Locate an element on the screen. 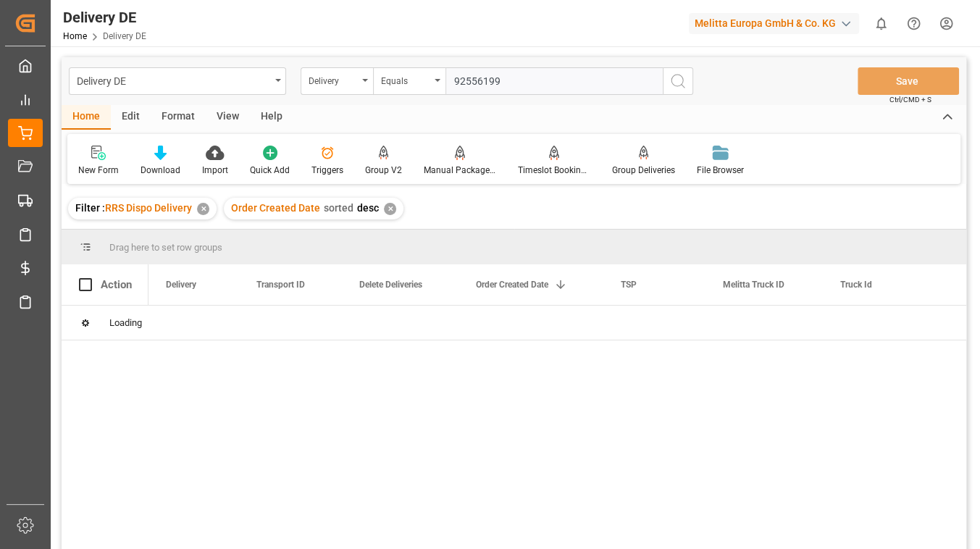 The height and width of the screenshot is (549, 980). div: Help is located at coordinates (272, 118).